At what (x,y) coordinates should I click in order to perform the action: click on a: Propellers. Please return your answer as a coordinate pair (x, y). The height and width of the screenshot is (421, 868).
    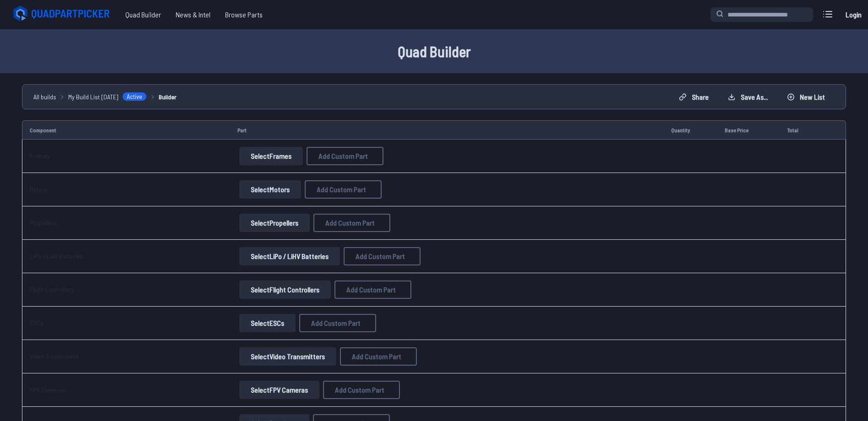
    Looking at the image, I should click on (43, 223).